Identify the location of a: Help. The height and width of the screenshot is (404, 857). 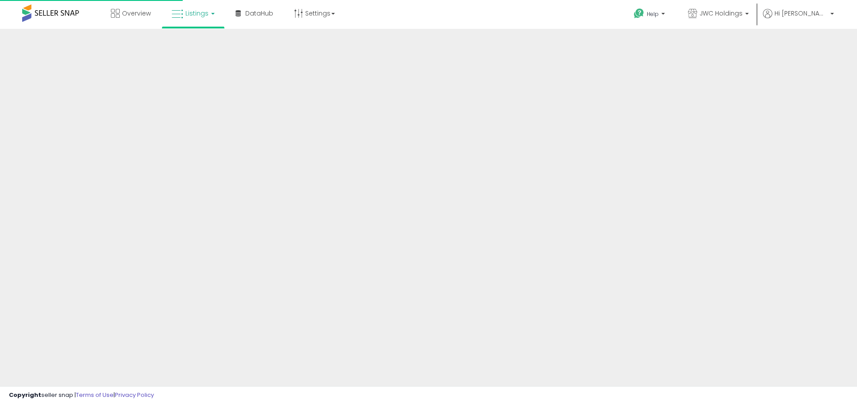
(650, 15).